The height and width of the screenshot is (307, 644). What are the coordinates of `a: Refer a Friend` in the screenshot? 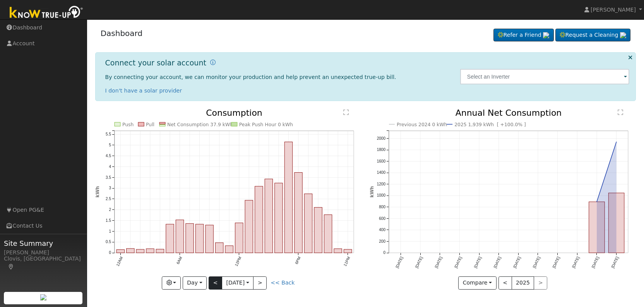 It's located at (524, 35).